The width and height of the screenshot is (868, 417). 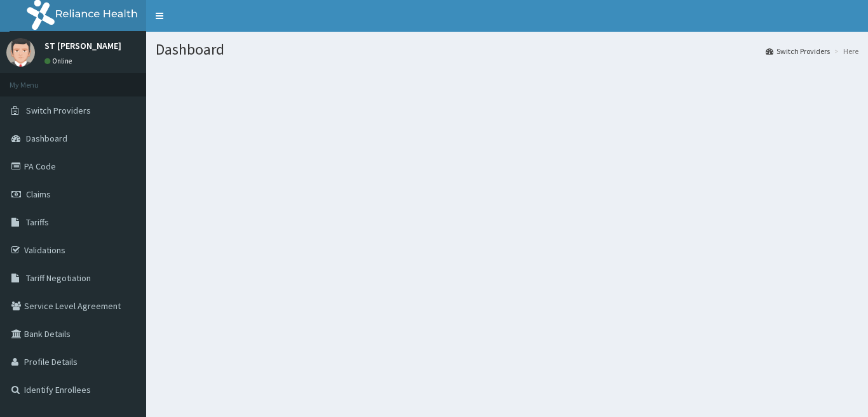 I want to click on a: Switch Providers, so click(x=797, y=51).